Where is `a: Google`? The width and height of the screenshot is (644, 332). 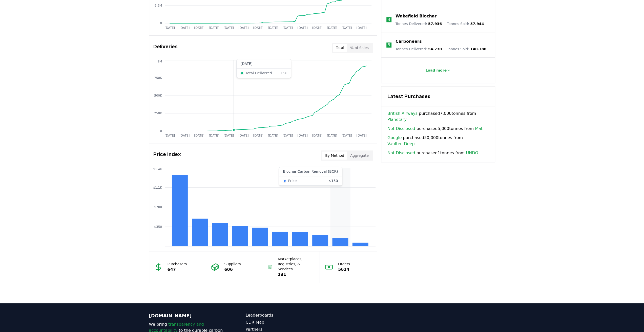
a: Google is located at coordinates (394, 138).